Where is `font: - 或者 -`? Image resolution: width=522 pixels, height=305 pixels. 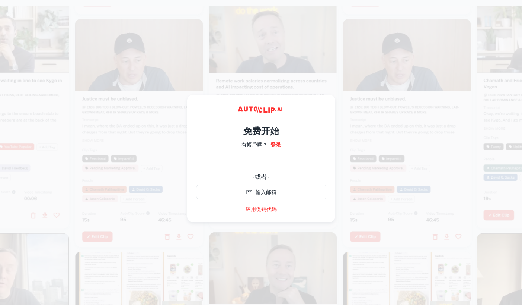 font: - 或者 - is located at coordinates (261, 176).